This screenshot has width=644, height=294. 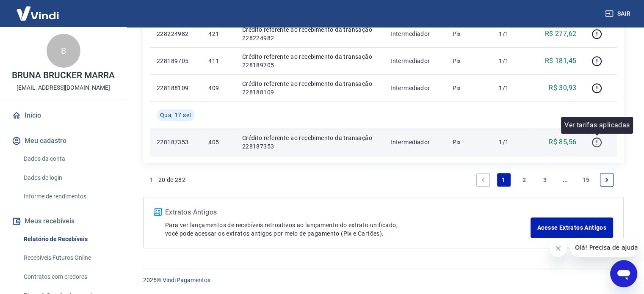 What do you see at coordinates (37, 13) in the screenshot?
I see `img: Vindi` at bounding box center [37, 13].